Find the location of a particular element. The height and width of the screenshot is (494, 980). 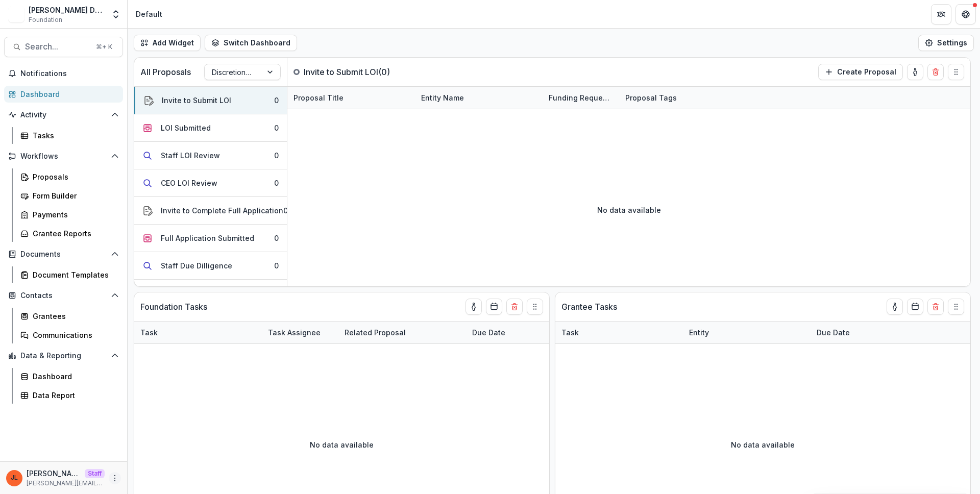

a: Payments is located at coordinates (69, 214).